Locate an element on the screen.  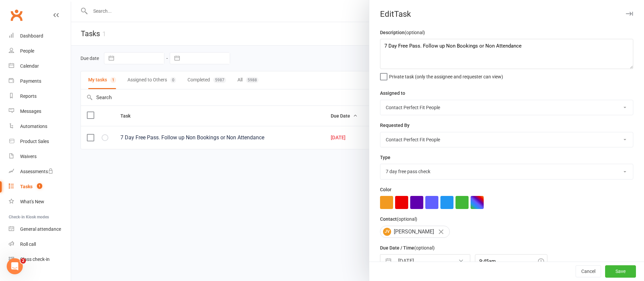
label: Contact is located at coordinates (398, 219).